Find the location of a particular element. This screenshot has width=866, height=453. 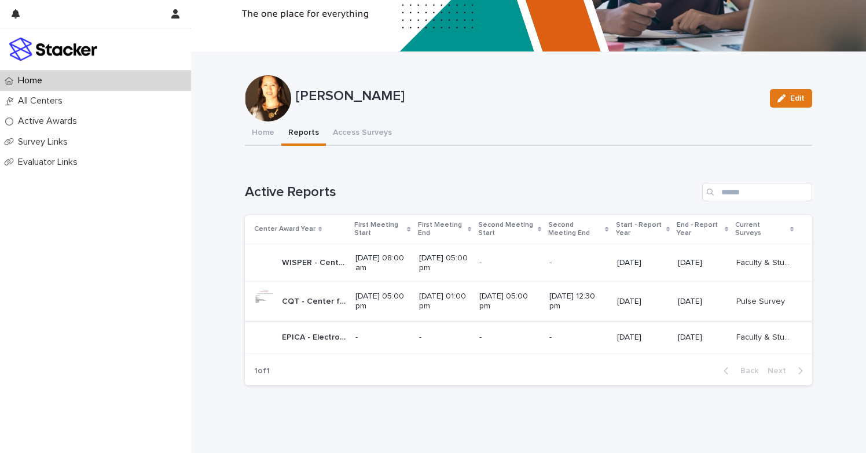

p: All Centers is located at coordinates (42, 101).